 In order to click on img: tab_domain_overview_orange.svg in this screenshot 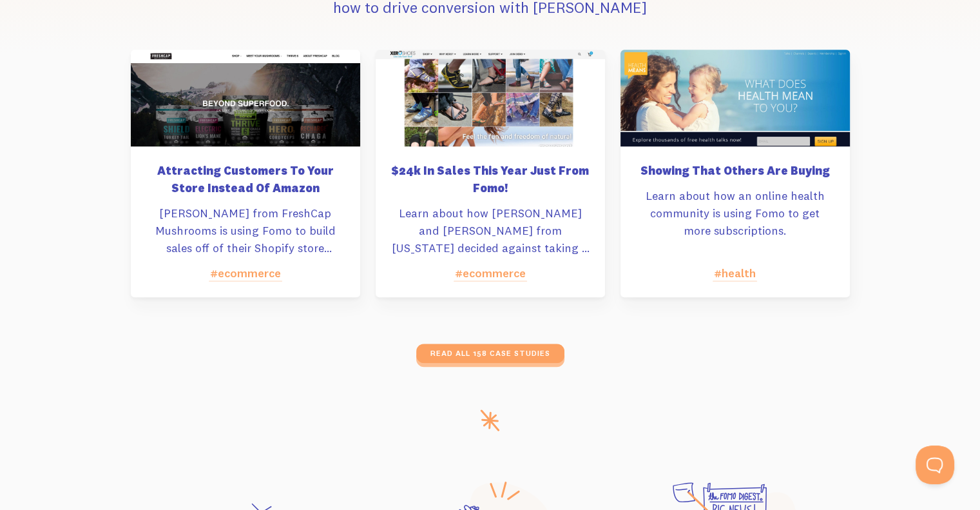, I will do `click(40, 80)`.